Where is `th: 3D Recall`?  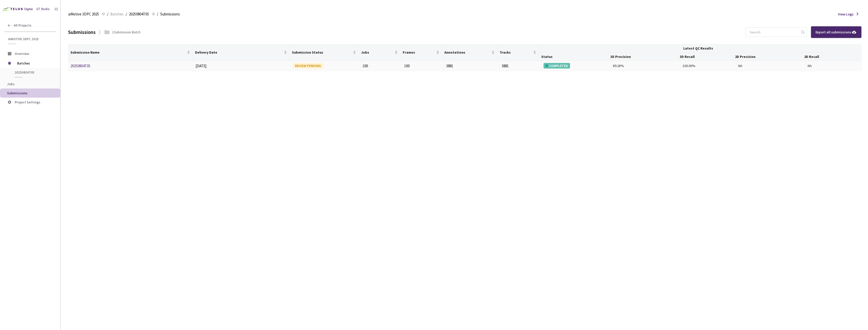
th: 3D Recall is located at coordinates (705, 56).